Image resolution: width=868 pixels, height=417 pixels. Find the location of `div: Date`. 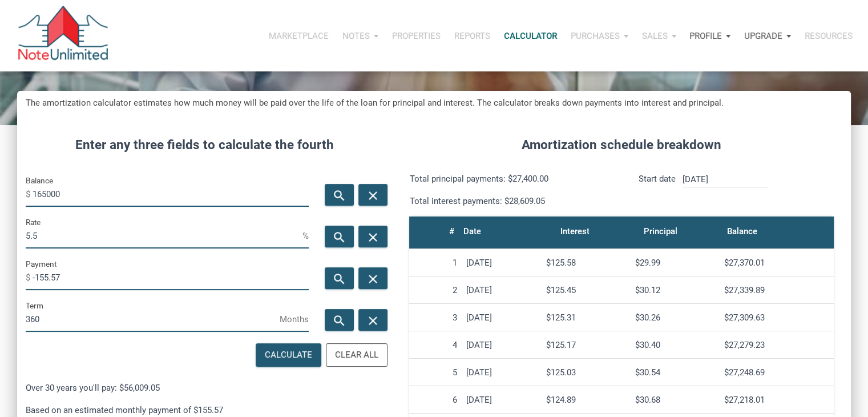

div: Date is located at coordinates (471, 232).